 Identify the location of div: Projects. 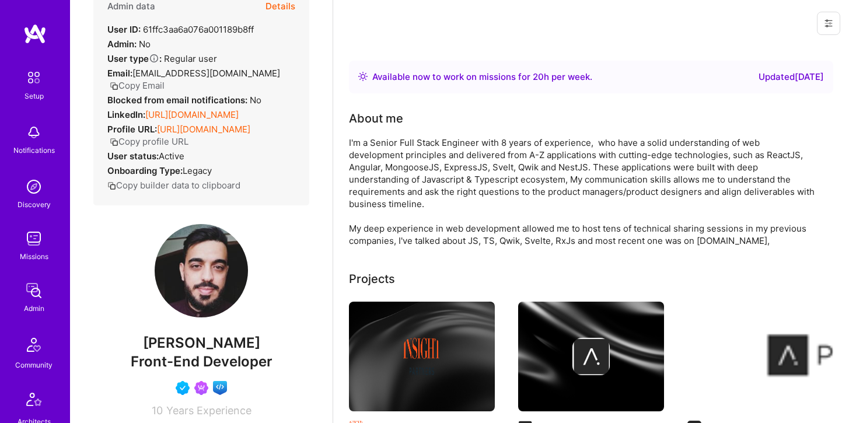
(372, 279).